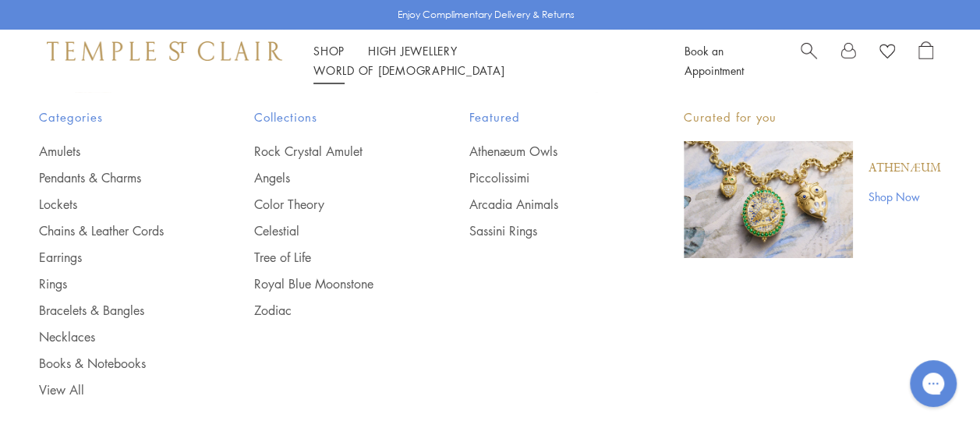 Image resolution: width=980 pixels, height=428 pixels. Describe the element at coordinates (115, 178) in the screenshot. I see `a: Pendants & Charms` at that location.